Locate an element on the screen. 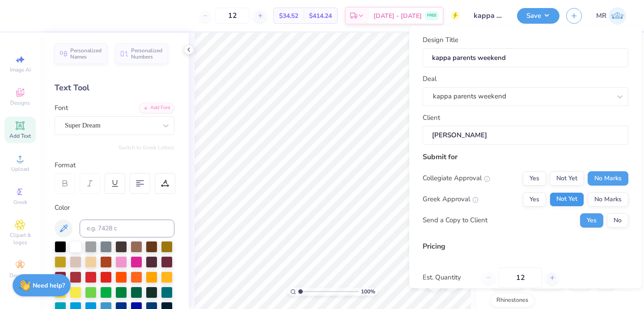 The width and height of the screenshot is (644, 309). span: 100 % is located at coordinates (368, 291).